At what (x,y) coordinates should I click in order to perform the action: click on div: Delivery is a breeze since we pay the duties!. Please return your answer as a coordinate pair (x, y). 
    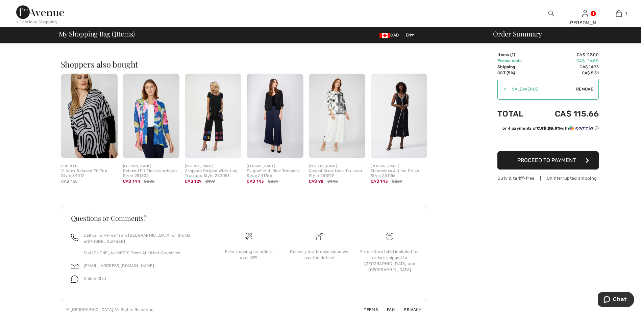
    Looking at the image, I should click on (319, 255).